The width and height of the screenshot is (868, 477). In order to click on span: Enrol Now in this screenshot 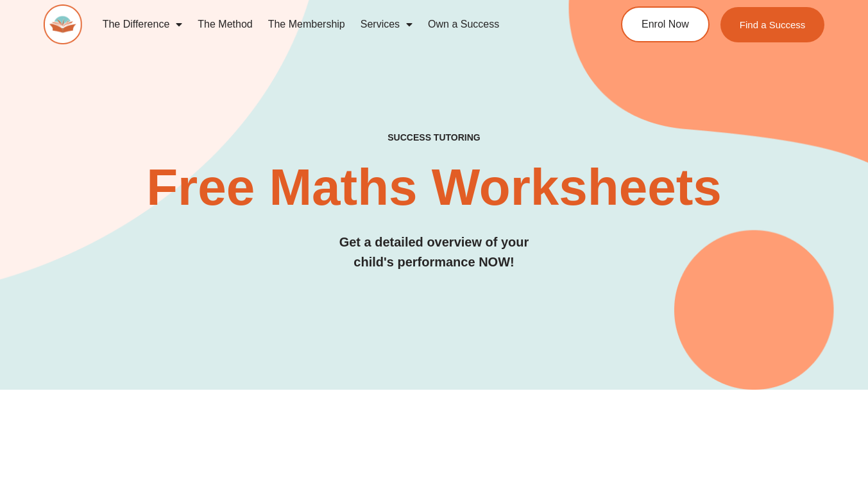, I will do `click(665, 24)`.